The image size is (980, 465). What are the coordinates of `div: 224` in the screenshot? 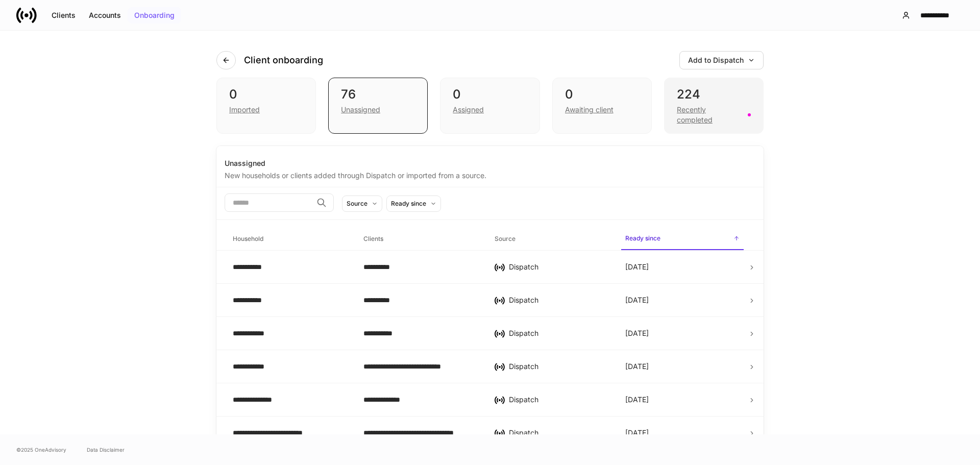 It's located at (713, 94).